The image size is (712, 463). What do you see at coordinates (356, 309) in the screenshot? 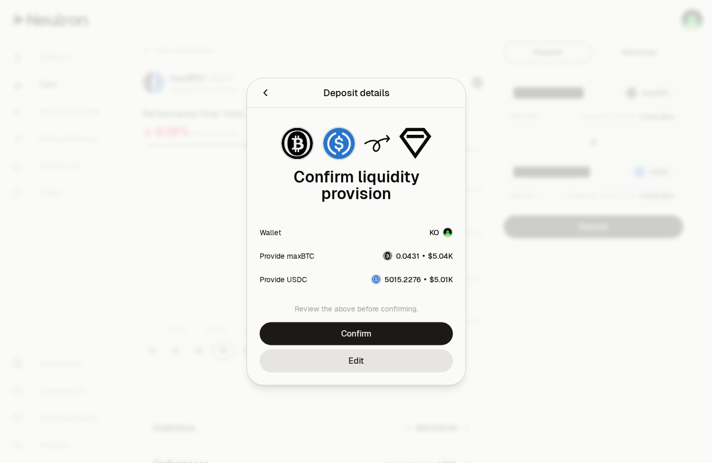
I see `div: Review the above before confirming.` at bounding box center [356, 309].